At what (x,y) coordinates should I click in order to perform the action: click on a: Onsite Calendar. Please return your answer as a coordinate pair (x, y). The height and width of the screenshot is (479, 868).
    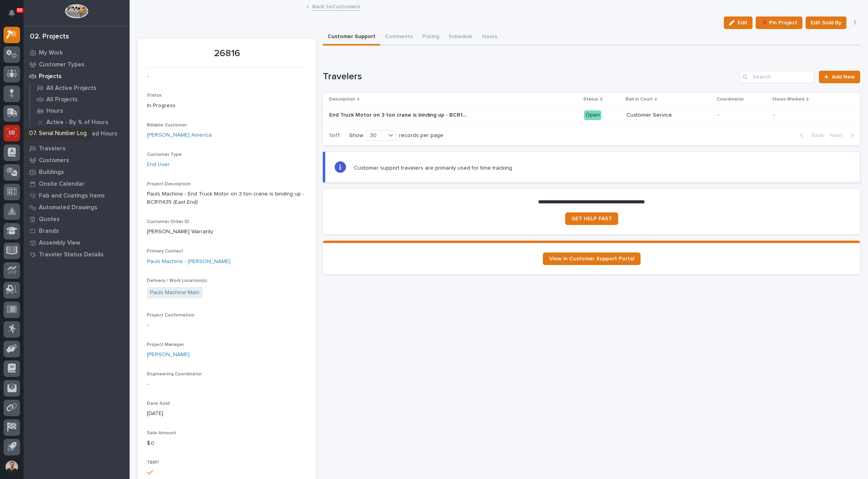
    Looking at the image, I should click on (77, 184).